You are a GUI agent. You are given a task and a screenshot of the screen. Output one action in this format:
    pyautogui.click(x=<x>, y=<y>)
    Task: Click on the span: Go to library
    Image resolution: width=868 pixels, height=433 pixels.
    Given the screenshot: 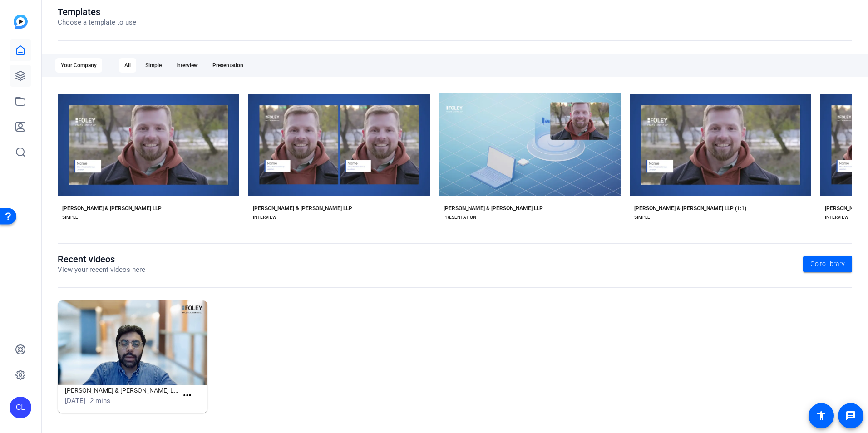 What is the action you would take?
    pyautogui.click(x=827, y=264)
    